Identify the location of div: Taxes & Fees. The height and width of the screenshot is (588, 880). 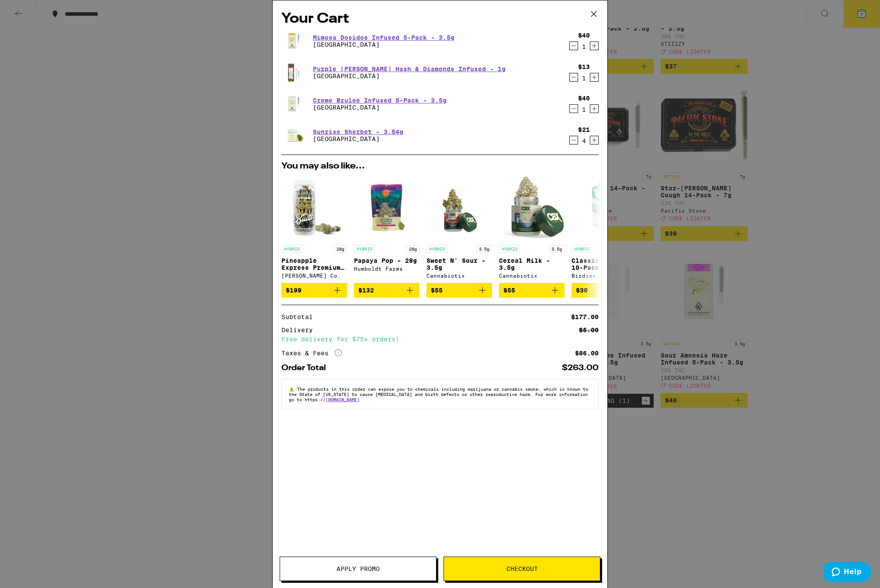
(311, 353).